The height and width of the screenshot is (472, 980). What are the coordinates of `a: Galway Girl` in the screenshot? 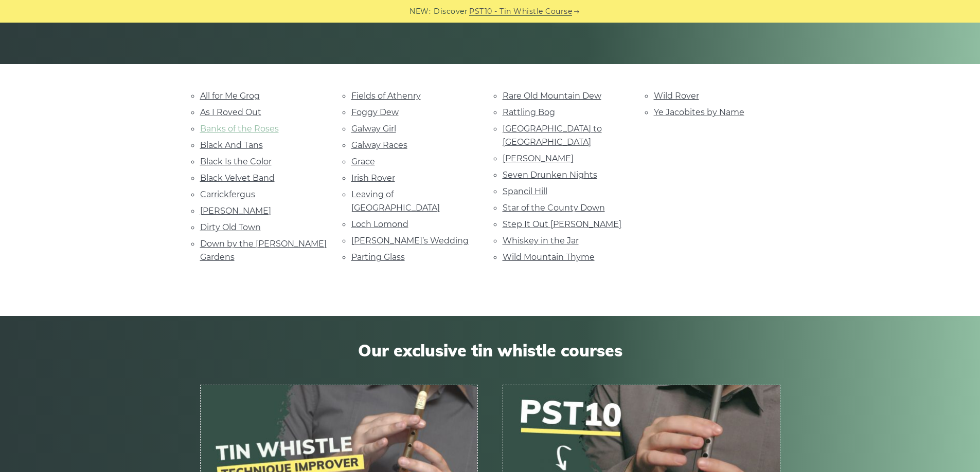 It's located at (374, 129).